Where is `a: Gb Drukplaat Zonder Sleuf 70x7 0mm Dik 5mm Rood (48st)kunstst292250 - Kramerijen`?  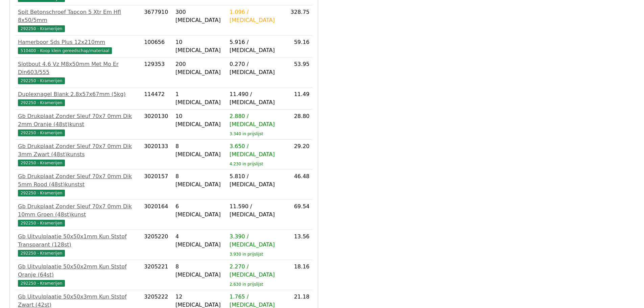 a: Gb Drukplaat Zonder Sleuf 70x7 0mm Dik 5mm Rood (48st)kunstst292250 - Kramerijen is located at coordinates (78, 185).